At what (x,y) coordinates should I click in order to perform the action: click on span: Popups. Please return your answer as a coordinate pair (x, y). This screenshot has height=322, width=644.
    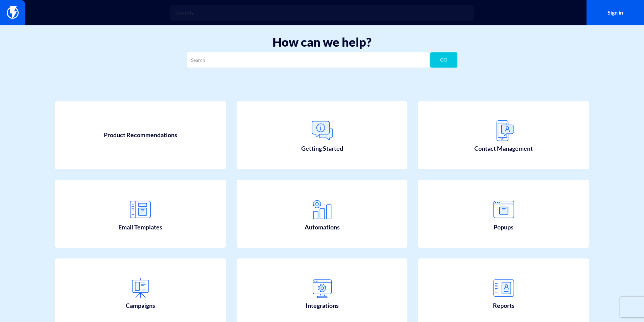
    Looking at the image, I should click on (504, 227).